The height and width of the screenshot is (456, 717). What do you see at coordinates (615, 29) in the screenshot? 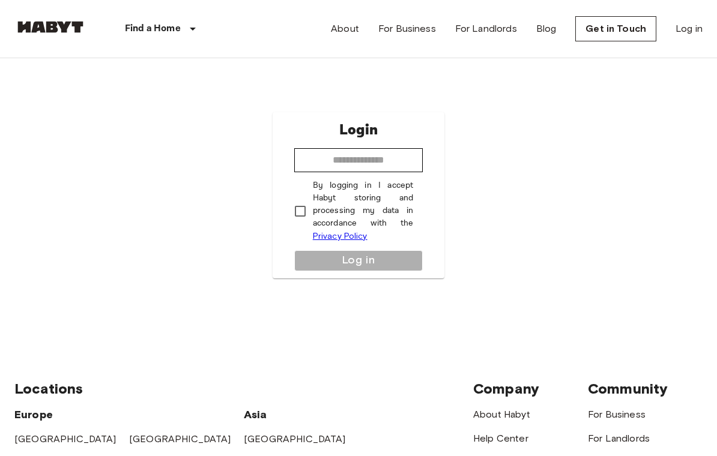
I see `a: Get in Touch` at bounding box center [615, 29].